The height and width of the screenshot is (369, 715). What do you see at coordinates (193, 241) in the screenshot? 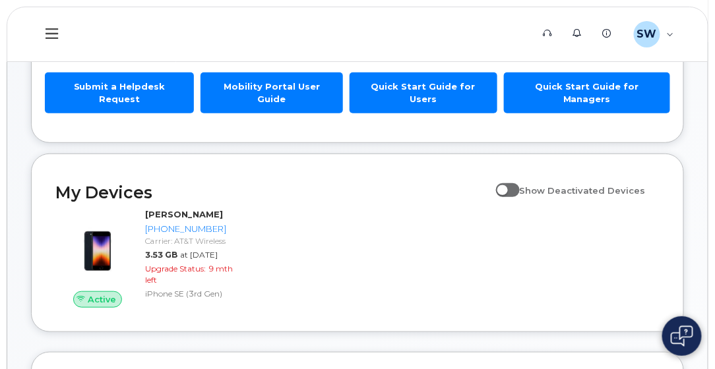
I see `div: Carrier: AT&T Wireless` at bounding box center [193, 241].